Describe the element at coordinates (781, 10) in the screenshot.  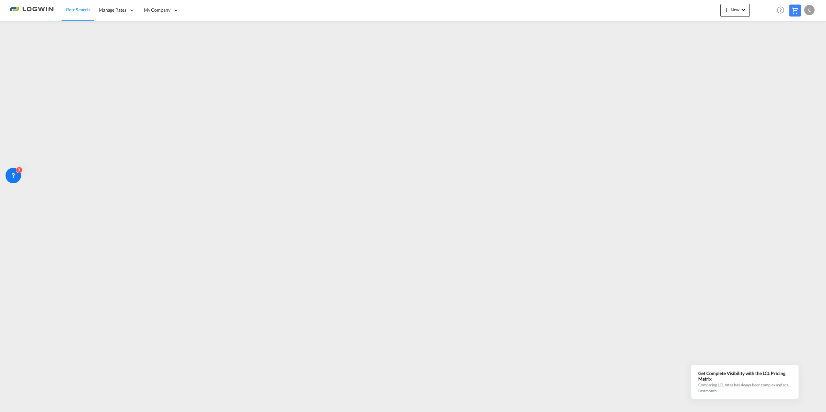
I see `span: Help` at that location.